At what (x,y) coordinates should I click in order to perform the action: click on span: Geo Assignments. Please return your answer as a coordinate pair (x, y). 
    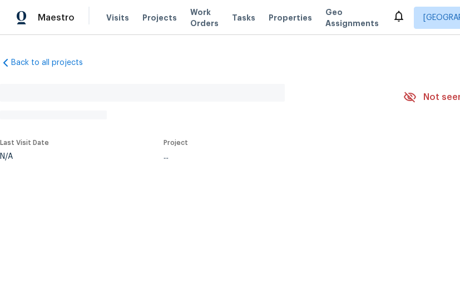
    Looking at the image, I should click on (352, 18).